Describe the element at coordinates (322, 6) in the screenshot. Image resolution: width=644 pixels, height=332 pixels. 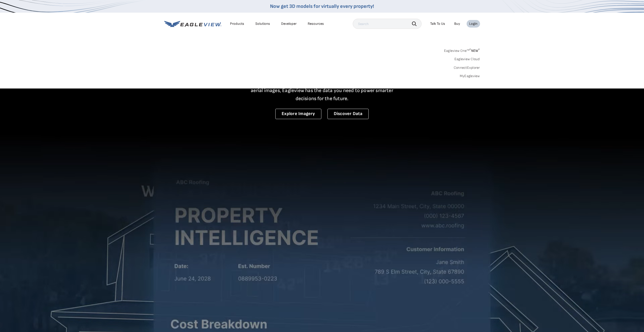
I see `a: Now get 3D models for virtually every property!` at that location.